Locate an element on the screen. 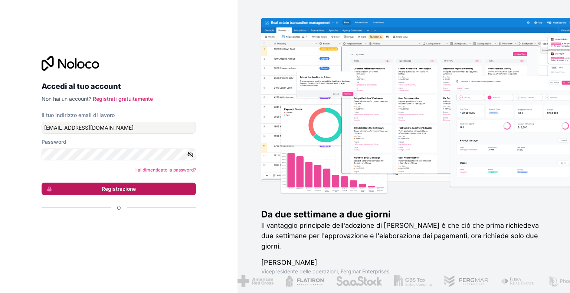 This screenshot has width=570, height=293. img: /assets/american-red-cross-BAupjrZR.png is located at coordinates (255, 282).